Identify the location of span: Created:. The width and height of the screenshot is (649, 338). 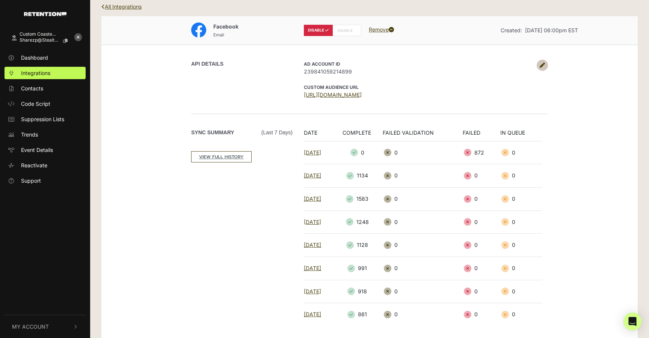
(511, 30).